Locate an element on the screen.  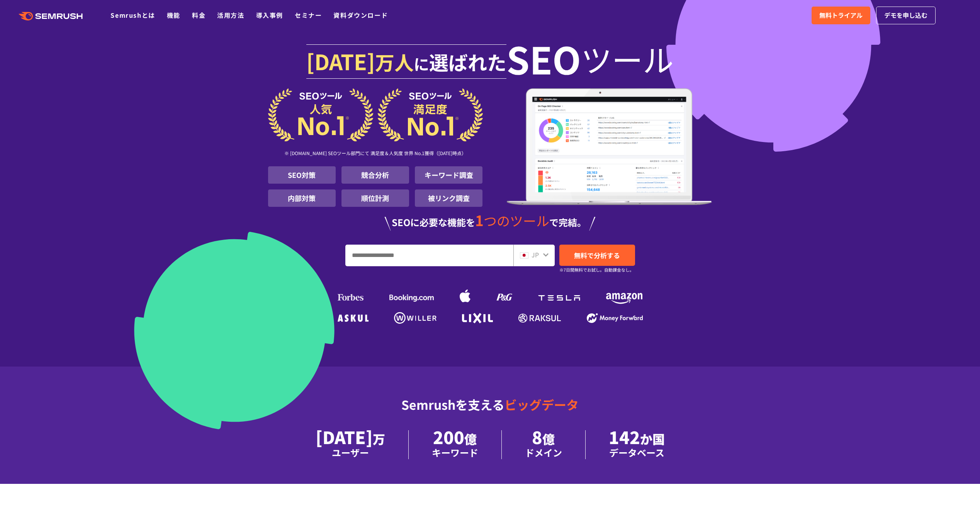
div: Semrushを支える is located at coordinates (490, 411).